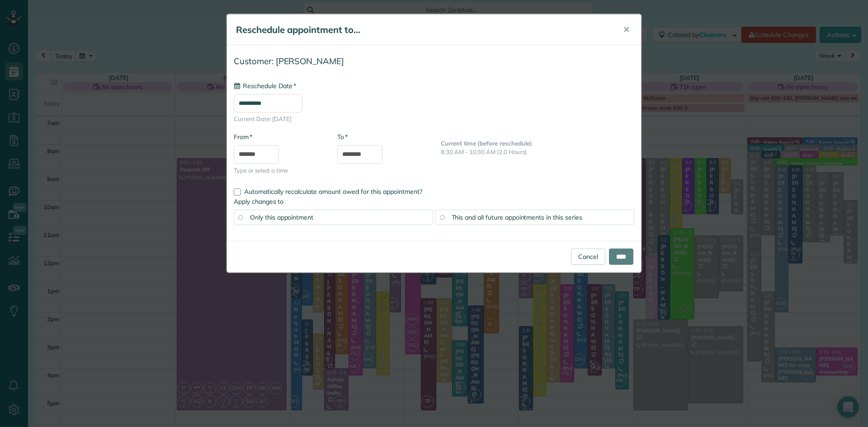 This screenshot has width=868, height=427. Describe the element at coordinates (537, 152) in the screenshot. I see `p: 8:30 AM - 10:30 AM (2.0 Hours)` at that location.